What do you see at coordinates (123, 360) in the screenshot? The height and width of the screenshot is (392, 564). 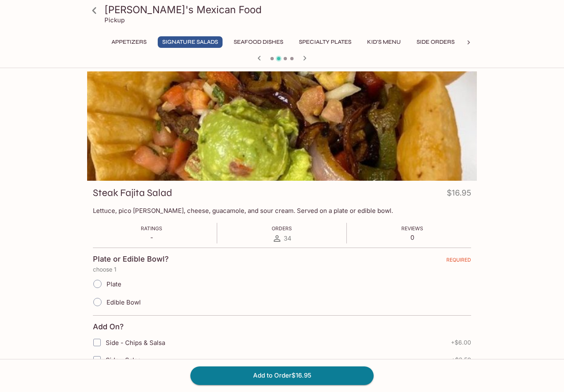 I see `span: Side - Salsa` at bounding box center [123, 360].